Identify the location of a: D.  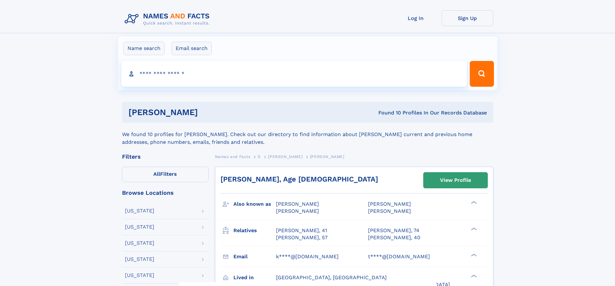
(259, 157).